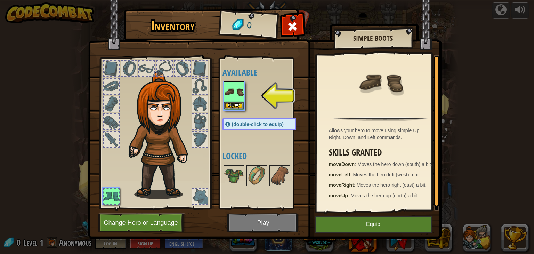 This screenshot has height=254, width=534. Describe the element at coordinates (173, 26) in the screenshot. I see `h1: Inventory` at that location.